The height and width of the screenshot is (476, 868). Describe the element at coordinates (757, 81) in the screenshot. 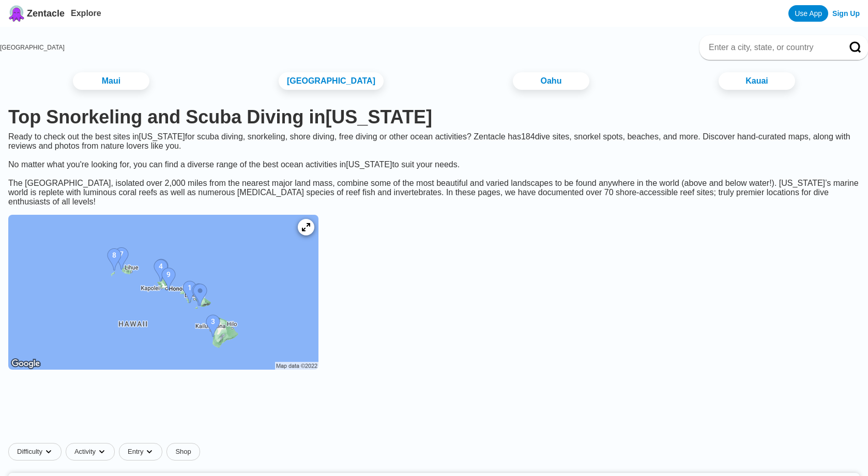

I see `a: Kauai` at that location.